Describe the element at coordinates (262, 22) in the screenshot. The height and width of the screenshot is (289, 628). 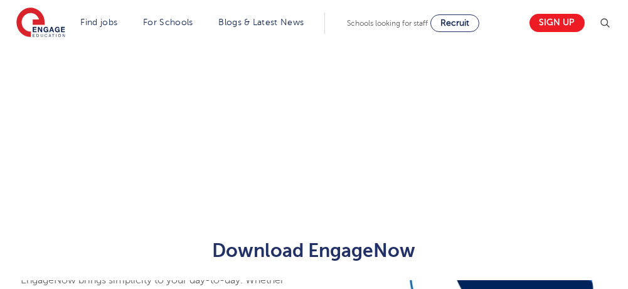
I see `a: Blogs & Latest News` at that location.